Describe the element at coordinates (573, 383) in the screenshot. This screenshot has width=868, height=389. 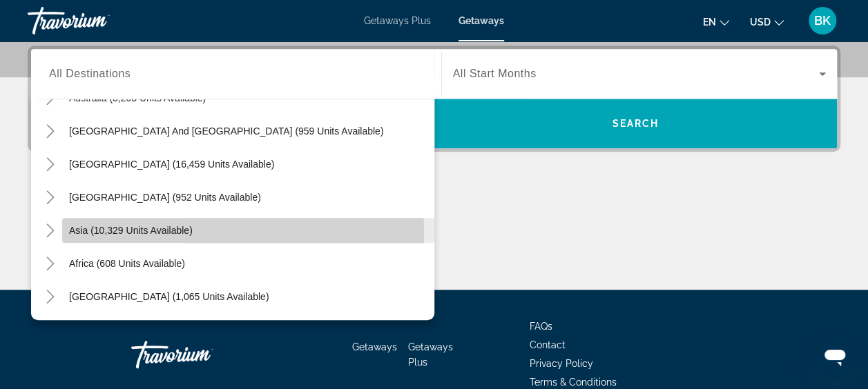
I see `span: Terms & Conditions` at that location.